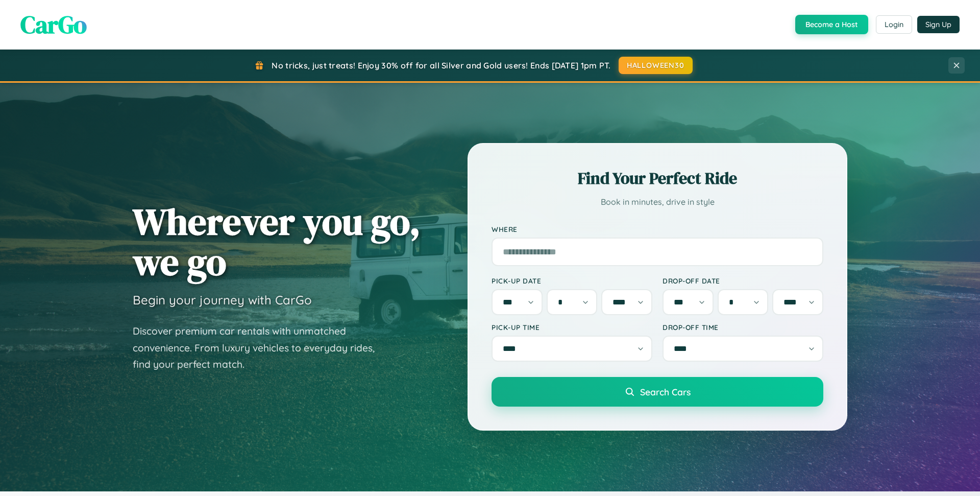  I want to click on label: Pick-up Time, so click(572, 326).